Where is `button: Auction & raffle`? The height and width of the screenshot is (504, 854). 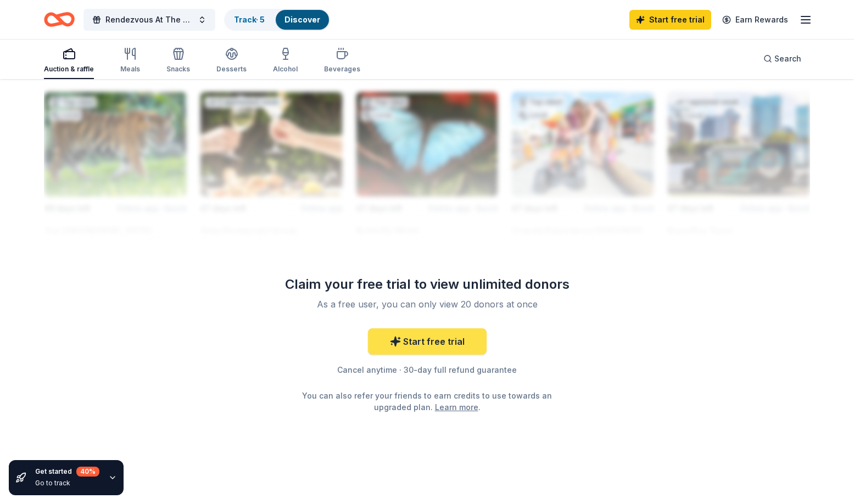 button: Auction & raffle is located at coordinates (69, 61).